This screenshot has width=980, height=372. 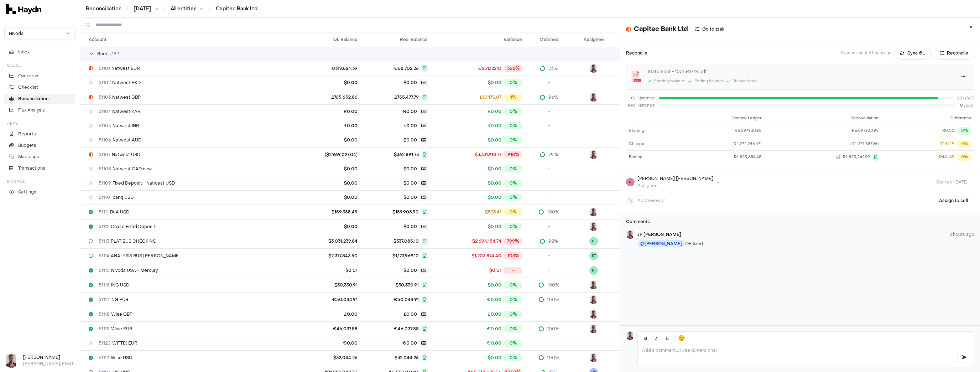 I want to click on a: Mappings, so click(x=40, y=156).